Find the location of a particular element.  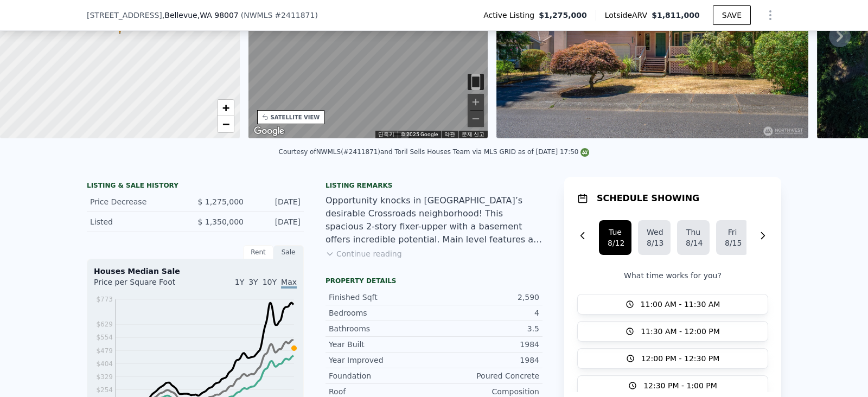

tspan: $254 is located at coordinates (104, 390).